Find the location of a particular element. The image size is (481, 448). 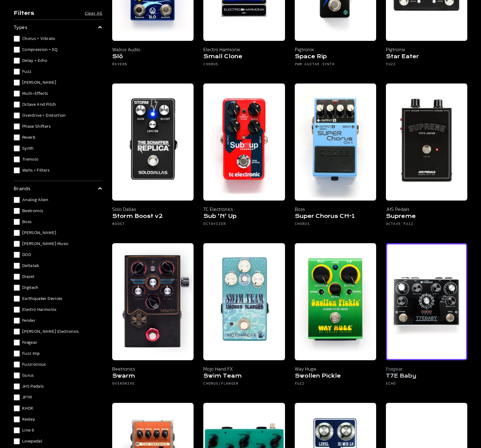

input: Phase Shifters is located at coordinates (17, 127).